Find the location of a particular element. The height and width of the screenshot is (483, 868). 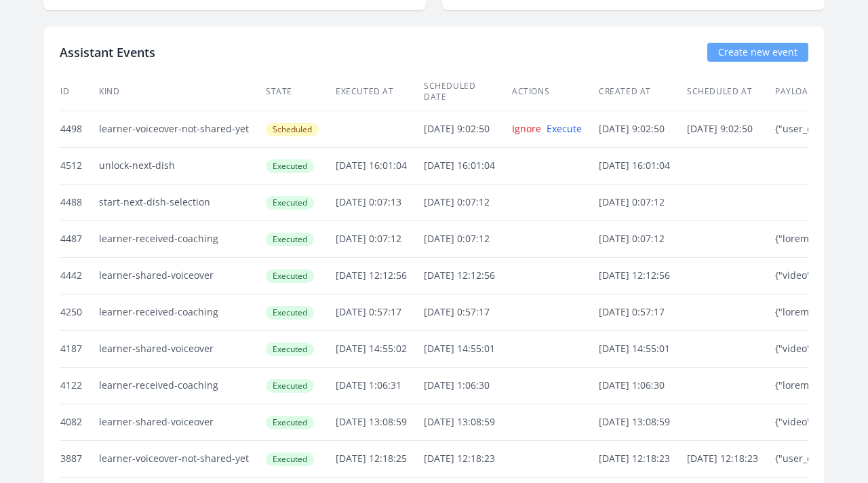

th: Actions is located at coordinates (554, 92).